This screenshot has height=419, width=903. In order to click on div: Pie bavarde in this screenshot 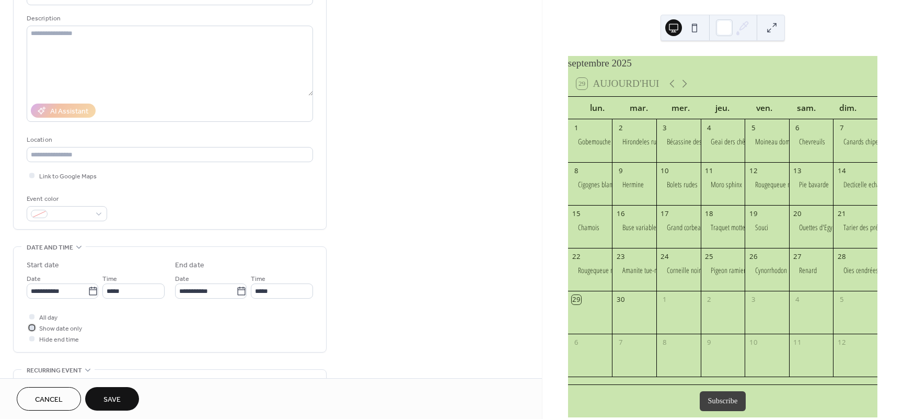, I will do `click(814, 184)`.